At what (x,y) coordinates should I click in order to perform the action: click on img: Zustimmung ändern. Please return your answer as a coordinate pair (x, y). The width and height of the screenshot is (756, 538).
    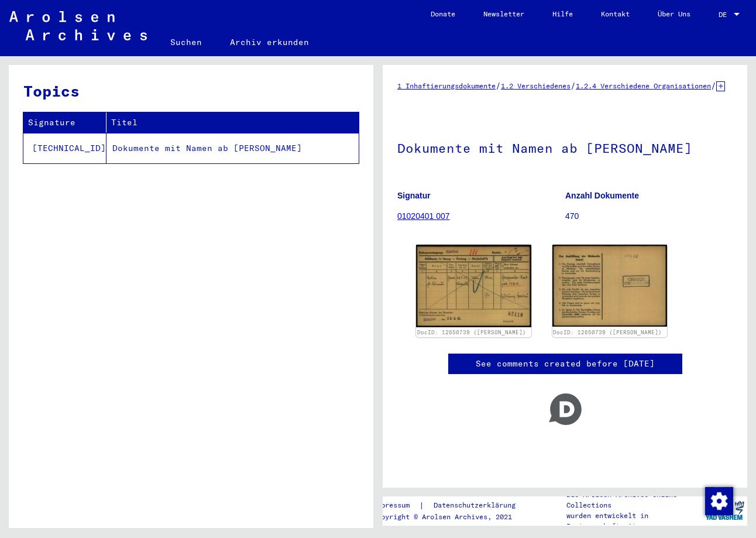
    Looking at the image, I should click on (719, 501).